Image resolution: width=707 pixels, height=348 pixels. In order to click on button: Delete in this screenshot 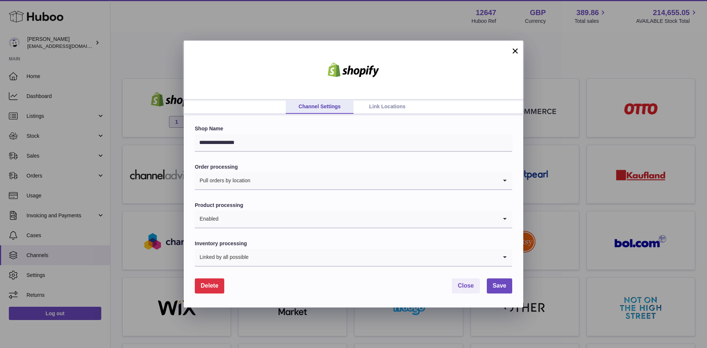, I will do `click(210, 286)`.